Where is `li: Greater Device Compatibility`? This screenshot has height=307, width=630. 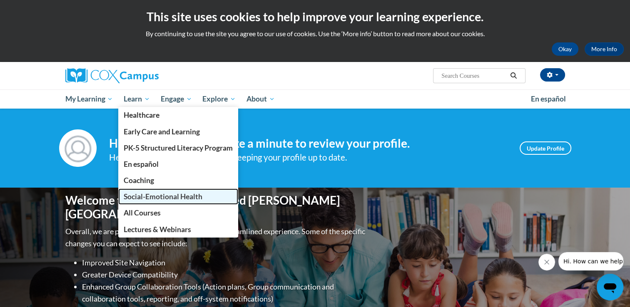
li: Greater Device Compatibility is located at coordinates (224, 275).